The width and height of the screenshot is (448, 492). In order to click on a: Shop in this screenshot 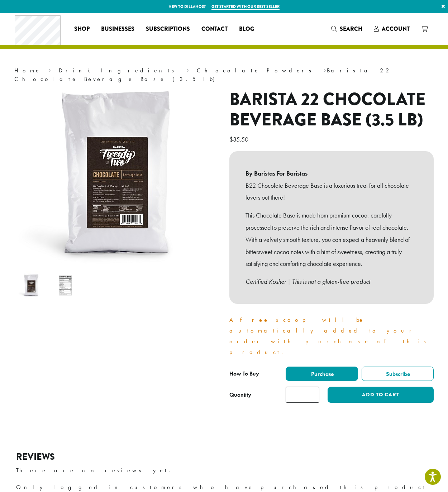, I will do `click(82, 29)`.